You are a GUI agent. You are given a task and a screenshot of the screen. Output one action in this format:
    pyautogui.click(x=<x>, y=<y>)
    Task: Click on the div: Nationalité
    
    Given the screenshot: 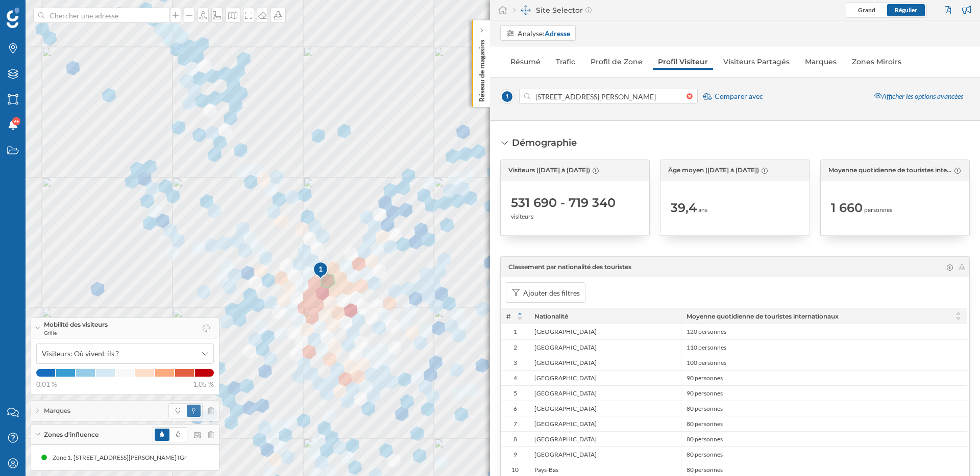 What is the action you would take?
    pyautogui.click(x=605, y=316)
    